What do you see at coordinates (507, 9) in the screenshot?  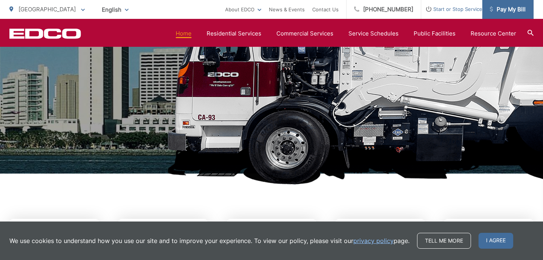 I see `span: Pay My Bill` at bounding box center [507, 9].